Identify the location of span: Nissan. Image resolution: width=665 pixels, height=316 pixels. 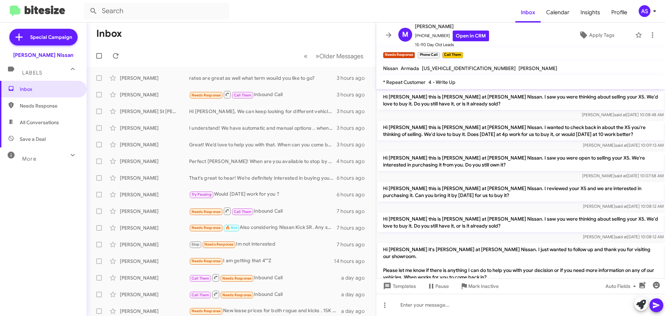
(390, 68).